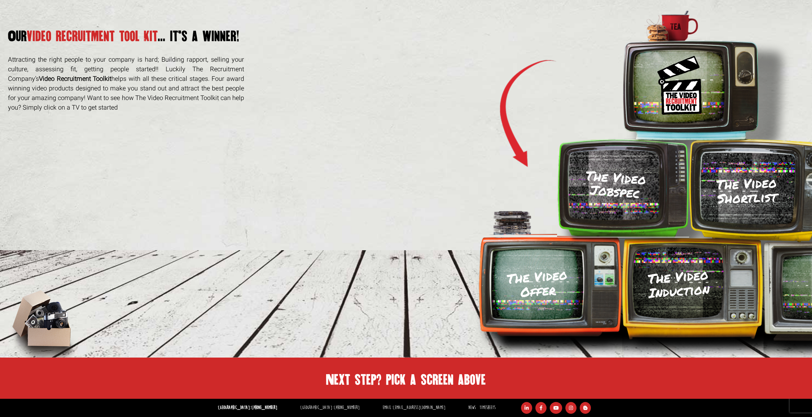 Image resolution: width=812 pixels, height=417 pixels. Describe the element at coordinates (685, 73) in the screenshot. I see `img: tv-blue.png` at that location.